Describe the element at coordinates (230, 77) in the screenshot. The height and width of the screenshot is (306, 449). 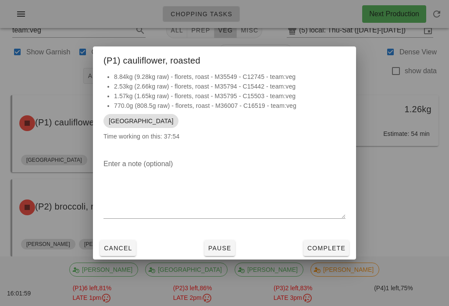
I see `li: 8.84kg (9.28kg raw) - florets, roast - M35549 - C12745 - team:veg` at that location.